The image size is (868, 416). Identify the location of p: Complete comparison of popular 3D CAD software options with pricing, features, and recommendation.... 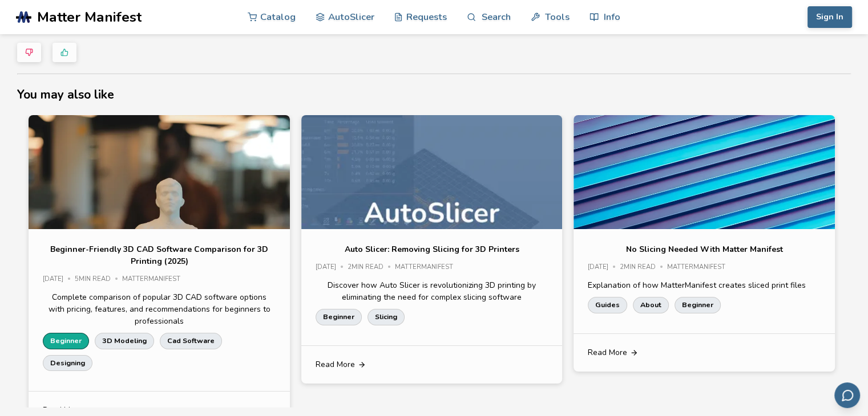
(159, 309).